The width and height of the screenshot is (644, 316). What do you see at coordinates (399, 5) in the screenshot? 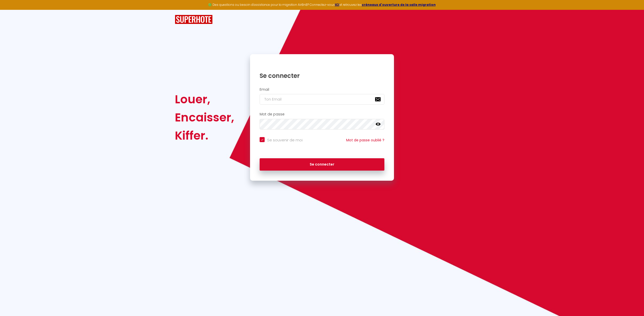
I see `a: créneaux d'ouverture de la salle migration` at bounding box center [399, 5].